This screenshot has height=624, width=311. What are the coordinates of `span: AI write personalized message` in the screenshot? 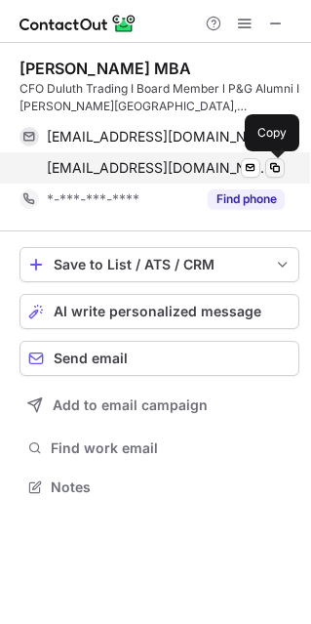 It's located at (157, 311).